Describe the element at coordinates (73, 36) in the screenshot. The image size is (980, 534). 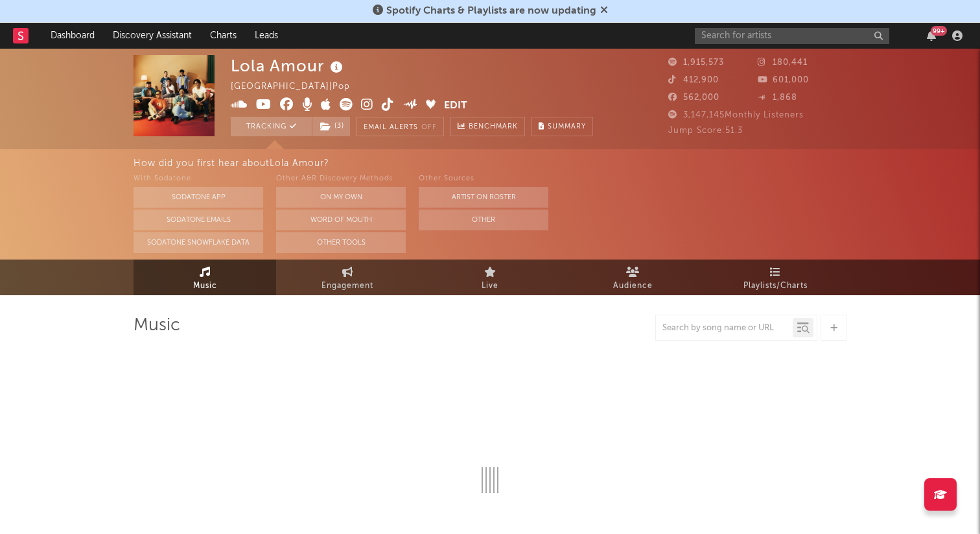
I see `a: Dashboard` at that location.